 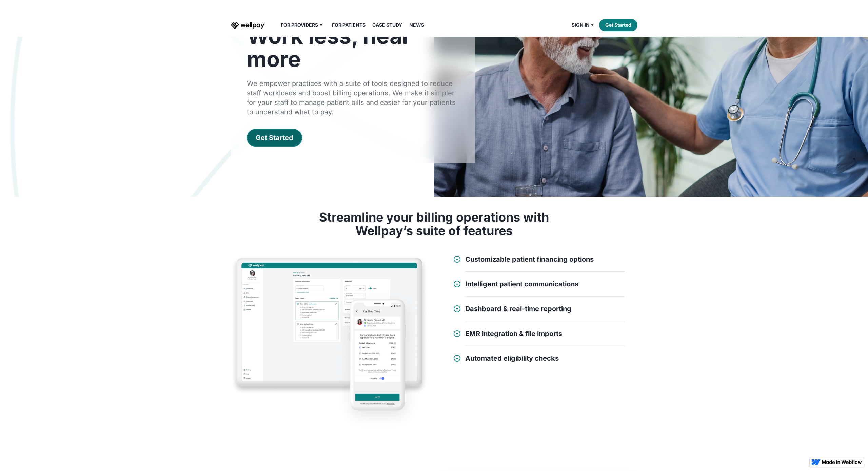 What do you see at coordinates (522, 284) in the screenshot?
I see `h4: Intelligent patient communications` at bounding box center [522, 284].